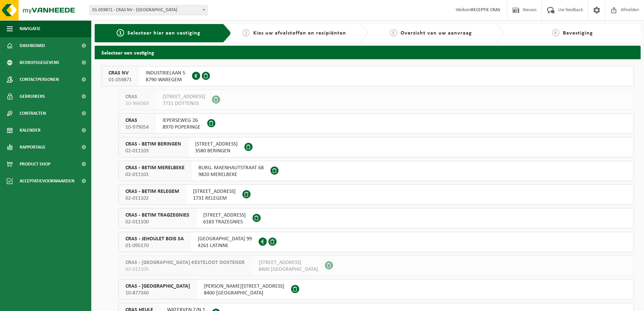 Image resolution: width=644 pixels, height=311 pixels. I want to click on span: 9820 MERELBEKE, so click(231, 174).